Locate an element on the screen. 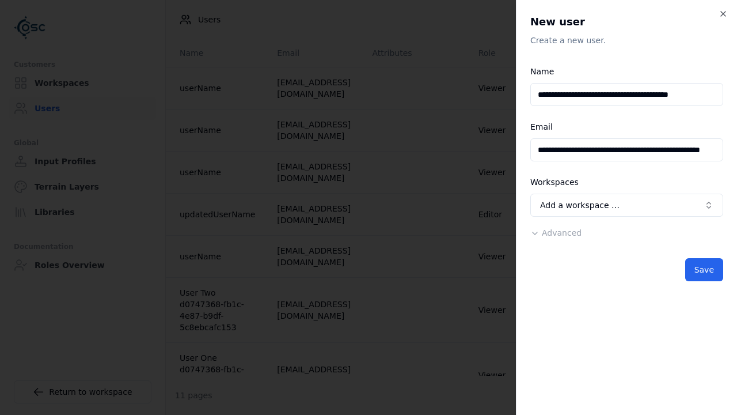 This screenshot has height=415, width=737. label: Name is located at coordinates (542, 71).